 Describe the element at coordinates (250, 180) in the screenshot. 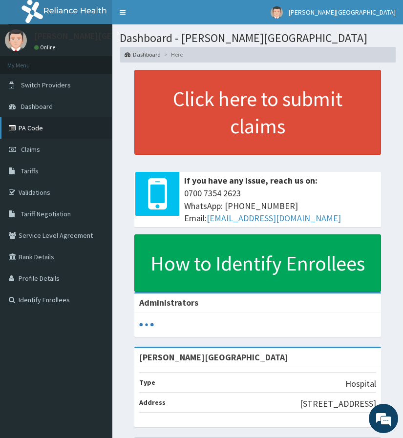

I see `b: If you have any issue, reach us on:` at that location.